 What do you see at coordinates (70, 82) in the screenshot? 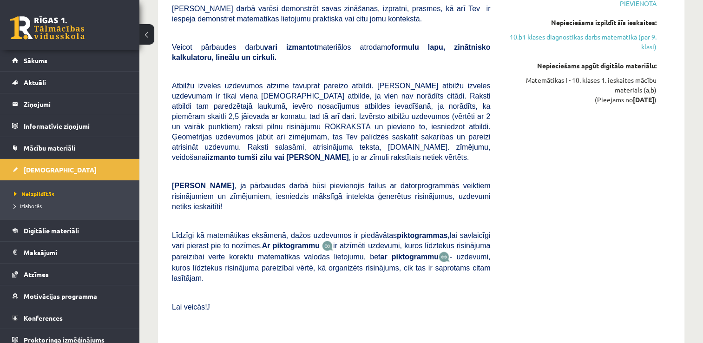
I see `a: Aktuāli` at bounding box center [70, 82].